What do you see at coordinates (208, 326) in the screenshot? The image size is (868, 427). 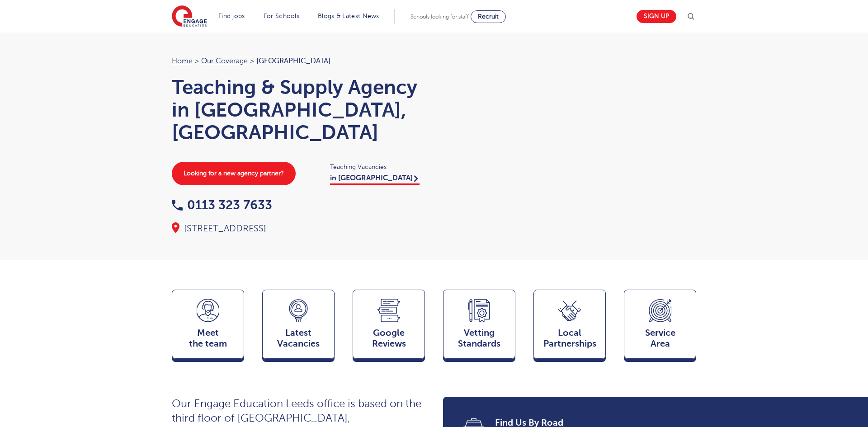 I see `a: Meetthe team` at bounding box center [208, 326].